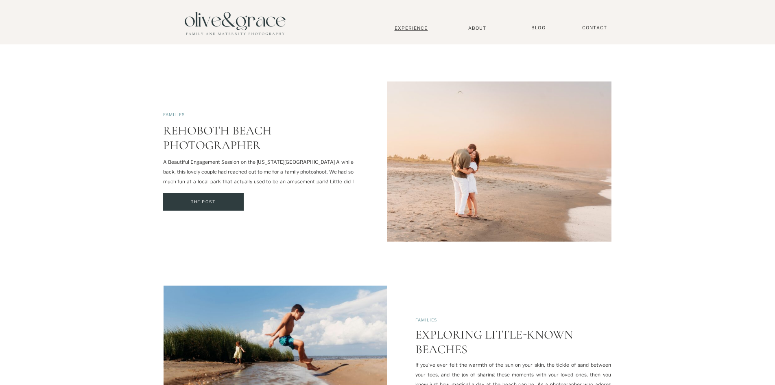 This screenshot has height=385, width=775. Describe the element at coordinates (595, 28) in the screenshot. I see `a: Contact` at that location.